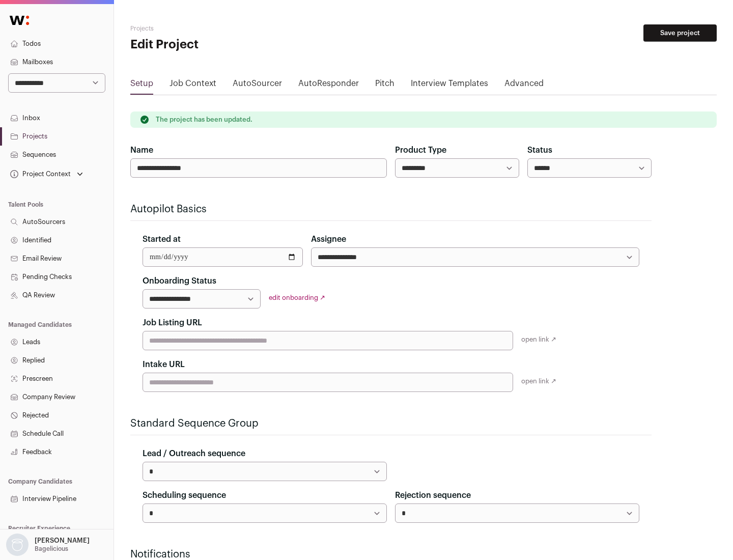 The image size is (733, 560). Describe the element at coordinates (39, 174) in the screenshot. I see `div: Project Context` at that location.